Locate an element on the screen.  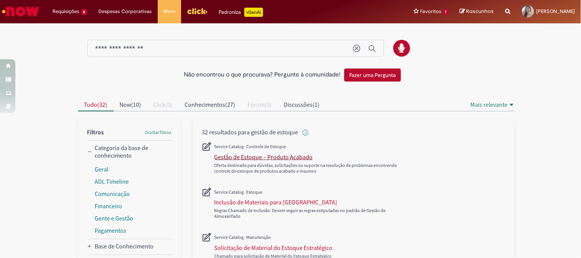
span: 6 is located at coordinates (84, 12).